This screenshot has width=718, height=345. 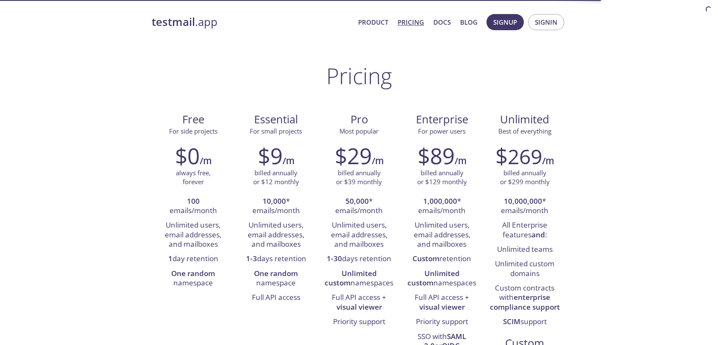 I want to click on strong: Custom, so click(x=426, y=258).